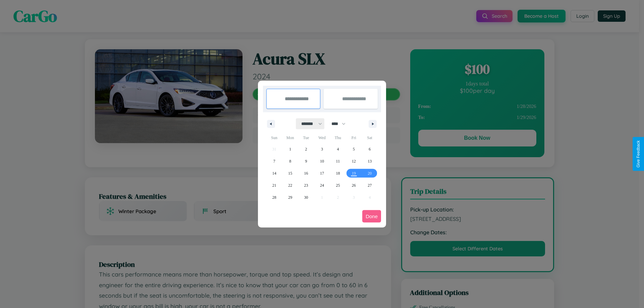  I want to click on button: 4, so click(338, 149).